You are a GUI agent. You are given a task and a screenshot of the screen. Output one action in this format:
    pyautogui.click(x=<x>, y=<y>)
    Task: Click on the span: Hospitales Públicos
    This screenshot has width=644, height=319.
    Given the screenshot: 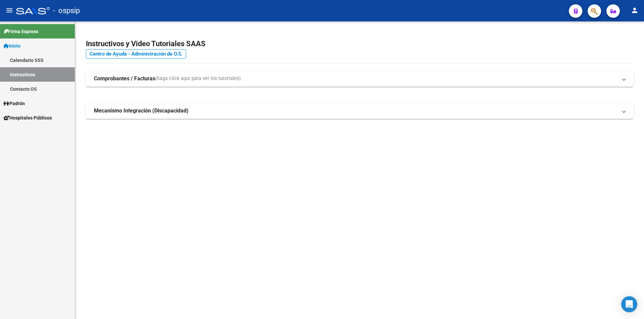 What is the action you would take?
    pyautogui.click(x=27, y=118)
    